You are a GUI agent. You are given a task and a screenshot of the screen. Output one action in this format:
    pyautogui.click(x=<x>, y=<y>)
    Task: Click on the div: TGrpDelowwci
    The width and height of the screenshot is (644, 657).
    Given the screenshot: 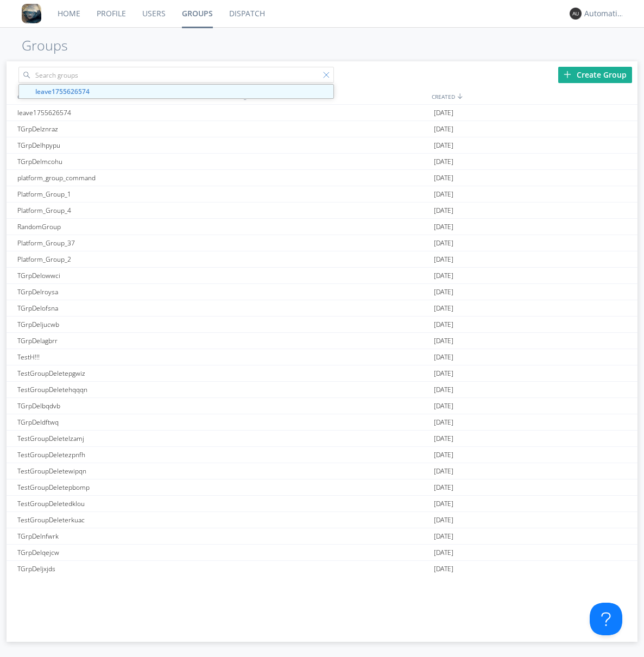 What is the action you would take?
    pyautogui.click(x=118, y=275)
    